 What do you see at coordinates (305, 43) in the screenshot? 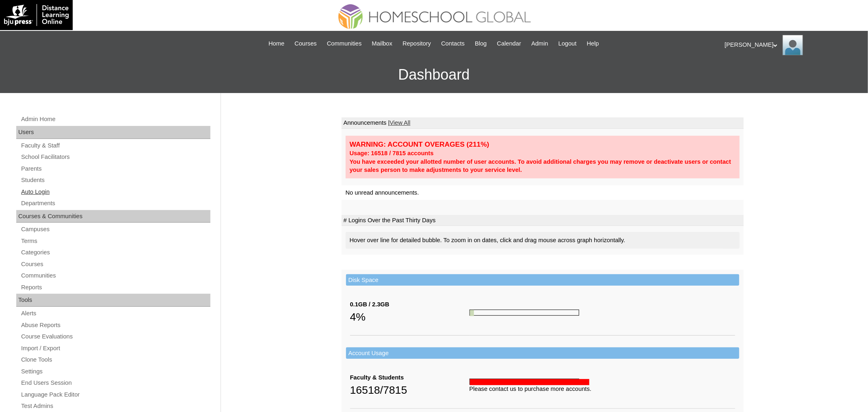
I see `span: Courses` at bounding box center [305, 43].